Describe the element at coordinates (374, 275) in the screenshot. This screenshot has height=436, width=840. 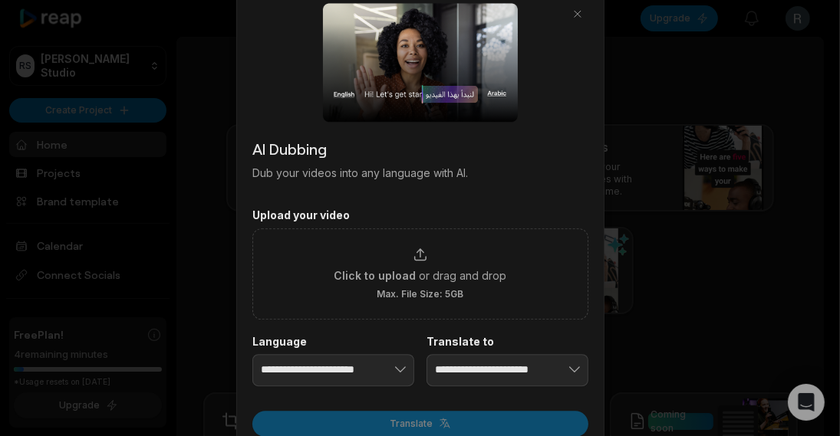
I see `span: Click to upload` at that location.